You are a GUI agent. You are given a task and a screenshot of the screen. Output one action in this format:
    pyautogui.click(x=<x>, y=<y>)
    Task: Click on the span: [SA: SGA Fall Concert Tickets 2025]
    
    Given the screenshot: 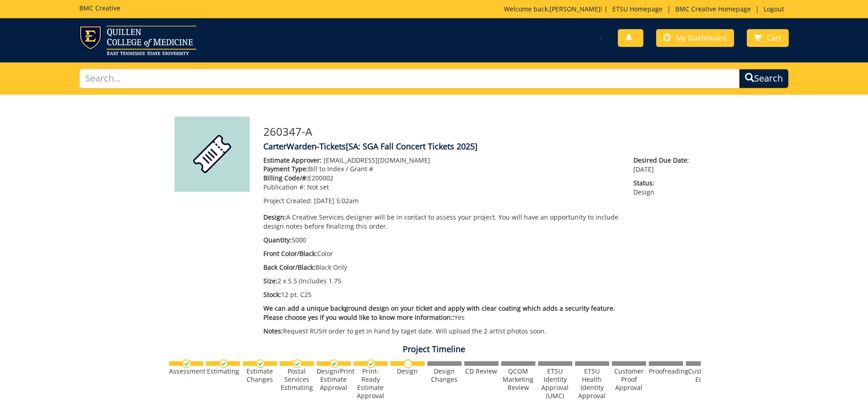 What is the action you would take?
    pyautogui.click(x=412, y=146)
    